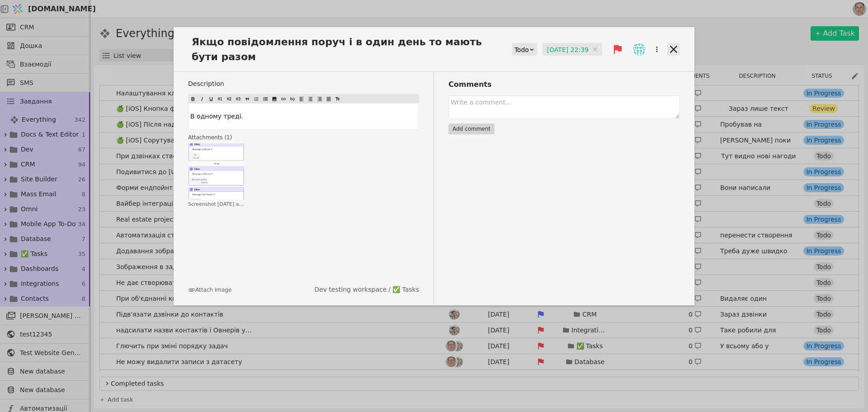  I want to click on h3: Comments, so click(564, 85).